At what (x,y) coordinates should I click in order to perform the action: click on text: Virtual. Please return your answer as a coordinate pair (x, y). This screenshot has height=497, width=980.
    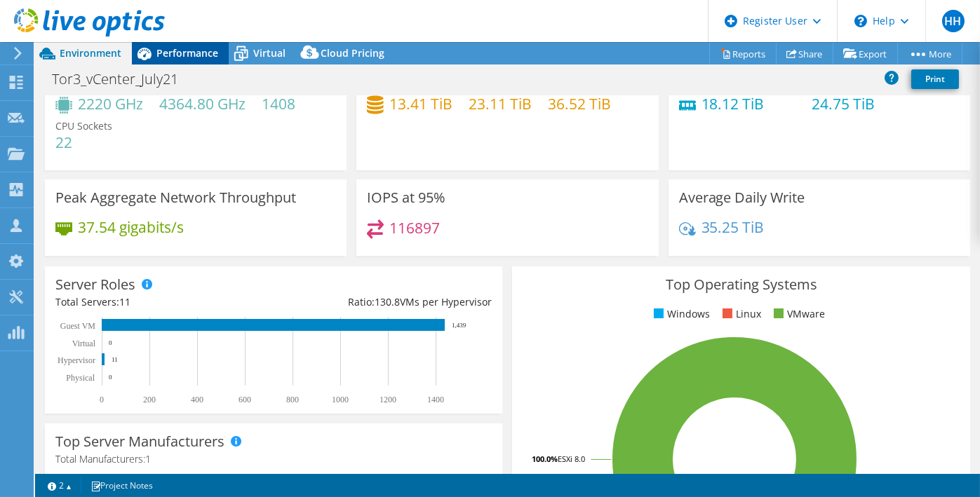
    Looking at the image, I should click on (84, 344).